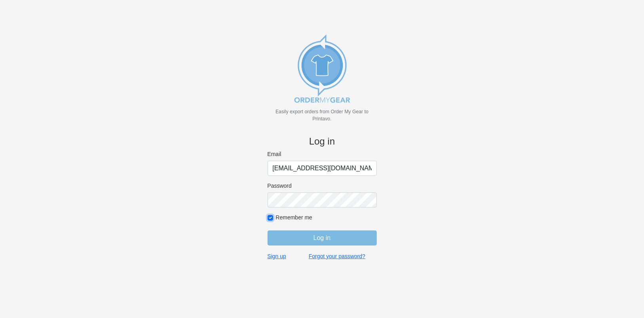  I want to click on label: Password, so click(322, 186).